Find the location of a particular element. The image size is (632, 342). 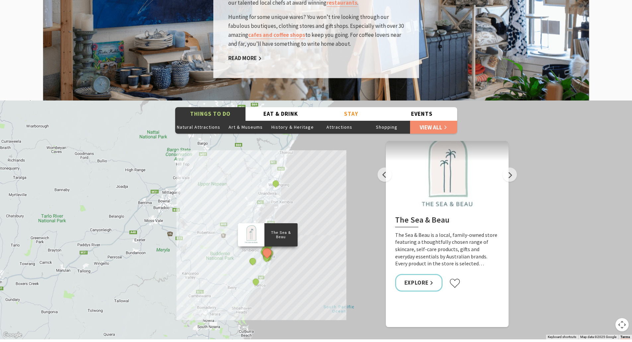

p: The Sea & Beau is a local, family-owned store featuring a thoughtfully chosen range of skincare, ... is located at coordinates (448, 250).